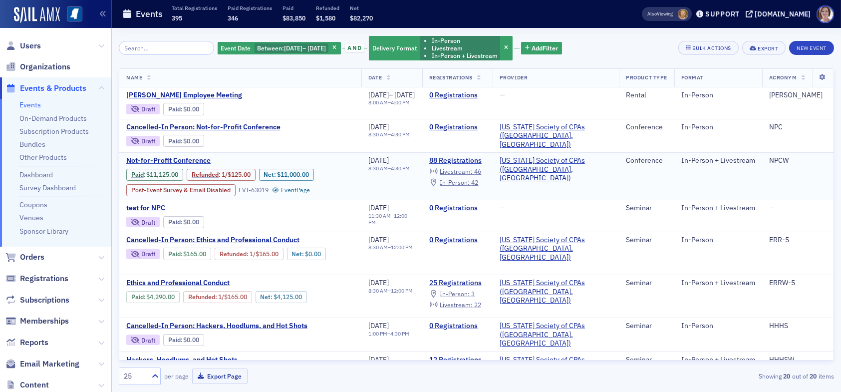  I want to click on a: Subscriptions, so click(37, 300).